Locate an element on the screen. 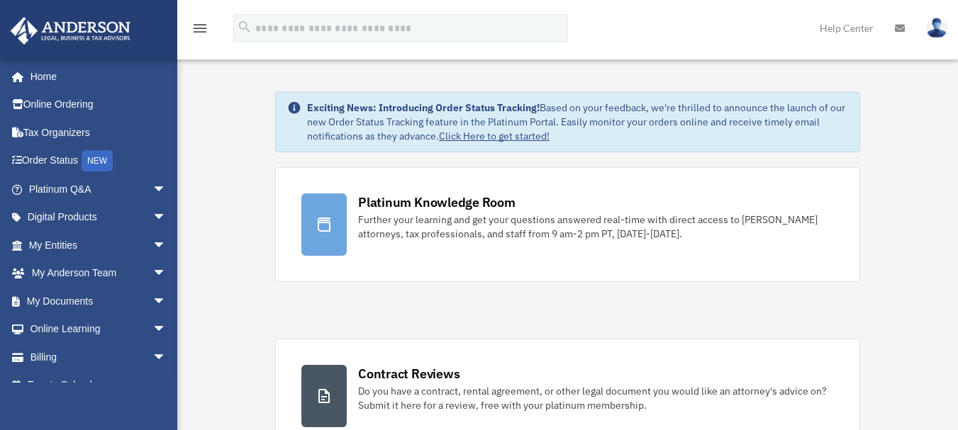 The image size is (958, 430). a: Home is located at coordinates (95, 77).